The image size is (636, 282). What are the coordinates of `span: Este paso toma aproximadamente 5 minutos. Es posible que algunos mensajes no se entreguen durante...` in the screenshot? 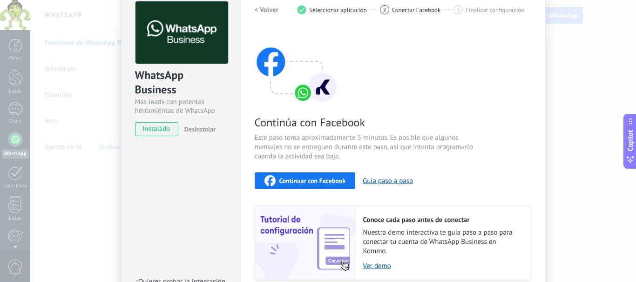 It's located at (365, 147).